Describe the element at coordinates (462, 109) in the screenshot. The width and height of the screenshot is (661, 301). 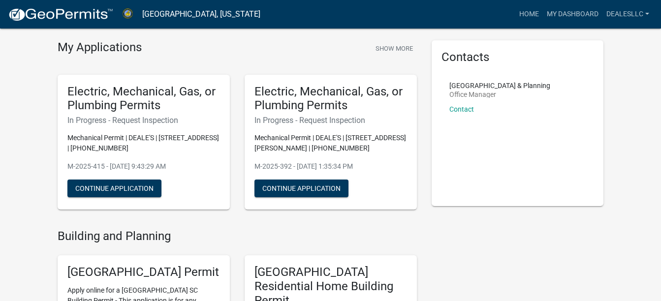
I see `a: Contact` at that location.